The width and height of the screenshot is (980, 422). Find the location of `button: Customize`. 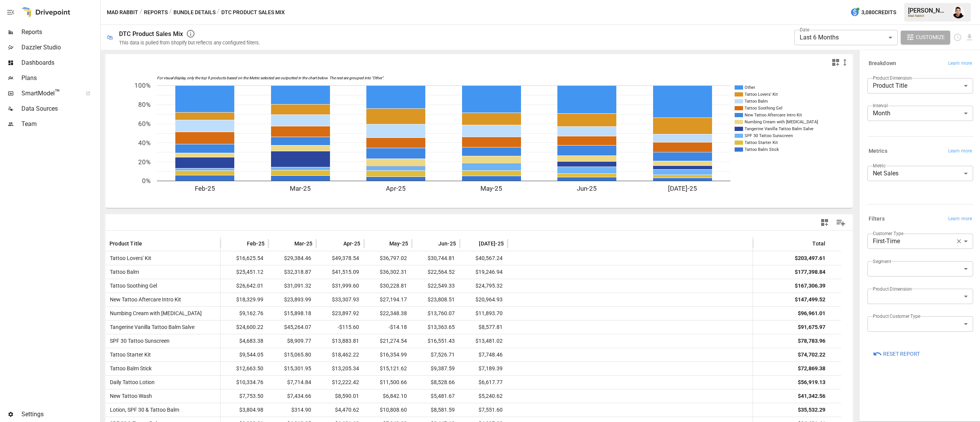

button: Customize is located at coordinates (925, 38).